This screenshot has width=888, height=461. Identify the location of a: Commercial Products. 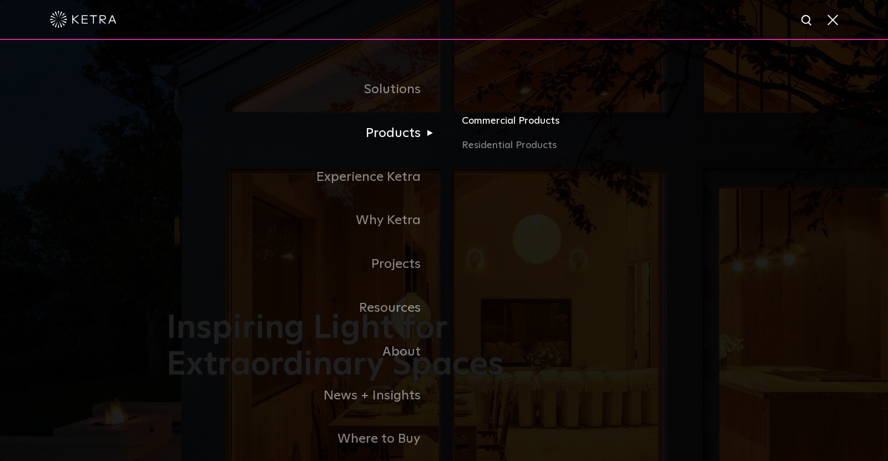
(592, 125).